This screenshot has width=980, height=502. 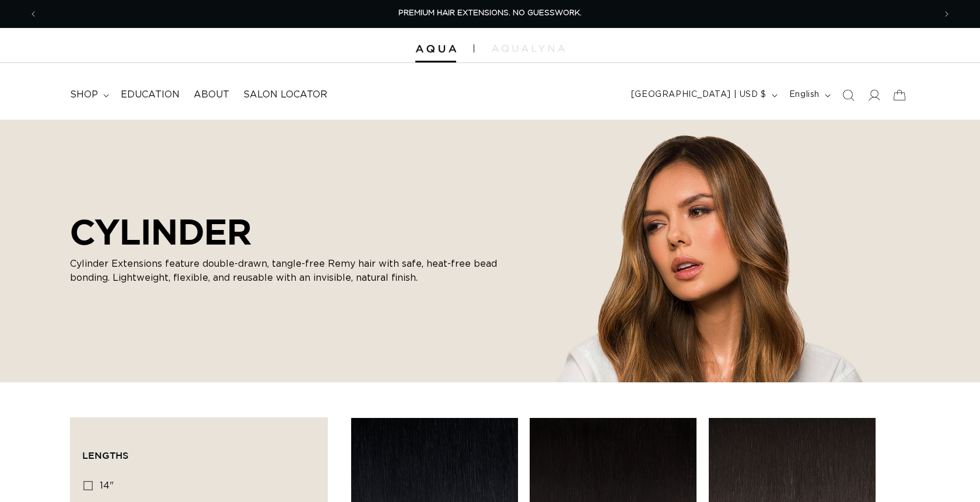 What do you see at coordinates (285, 94) in the screenshot?
I see `span: Salon Locator` at bounding box center [285, 94].